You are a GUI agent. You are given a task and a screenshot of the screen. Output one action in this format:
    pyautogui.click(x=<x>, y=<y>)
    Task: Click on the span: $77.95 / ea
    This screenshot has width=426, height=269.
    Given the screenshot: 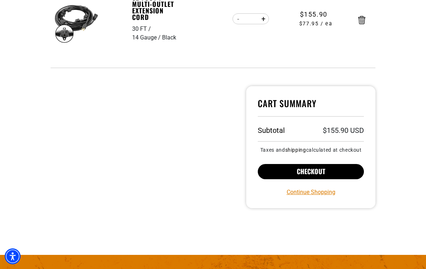 What is the action you would take?
    pyautogui.click(x=316, y=24)
    